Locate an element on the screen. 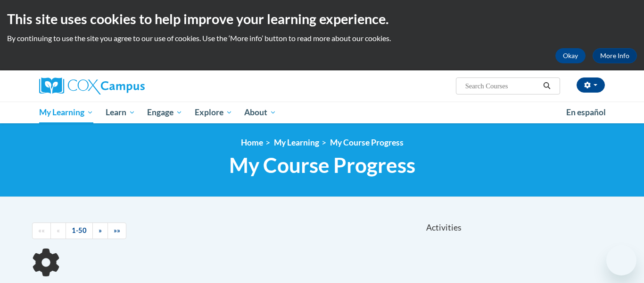 This screenshot has width=644, height=283. input: Search Courses is located at coordinates (502, 86).